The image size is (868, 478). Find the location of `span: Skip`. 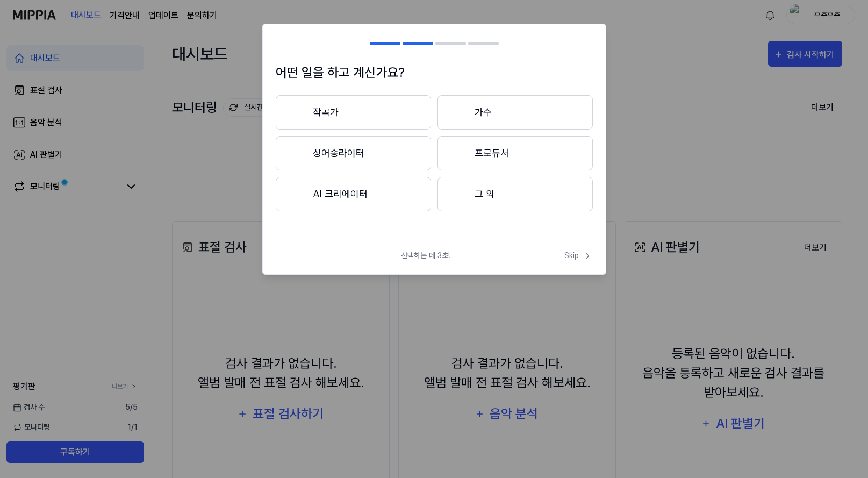

span: Skip is located at coordinates (579, 255).